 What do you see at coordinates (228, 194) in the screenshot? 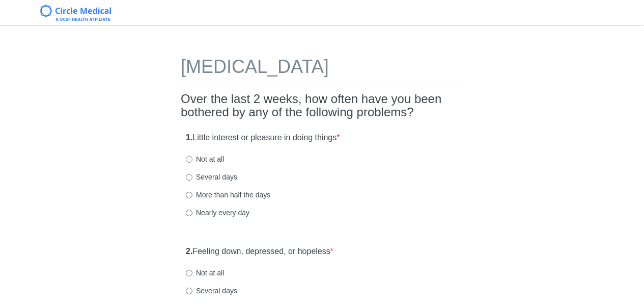
I see `label: More than half the days` at bounding box center [228, 194].